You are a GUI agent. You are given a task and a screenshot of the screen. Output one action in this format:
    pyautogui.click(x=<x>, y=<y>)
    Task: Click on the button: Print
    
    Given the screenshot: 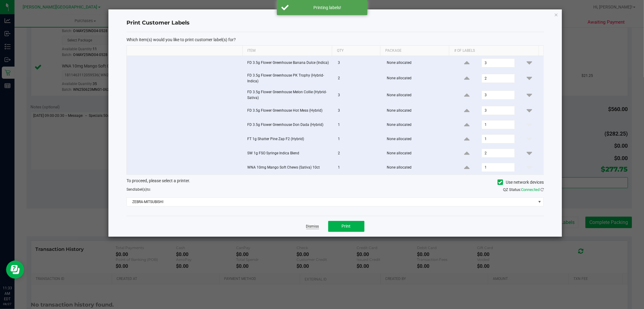 What is the action you would take?
    pyautogui.click(x=347, y=226)
    